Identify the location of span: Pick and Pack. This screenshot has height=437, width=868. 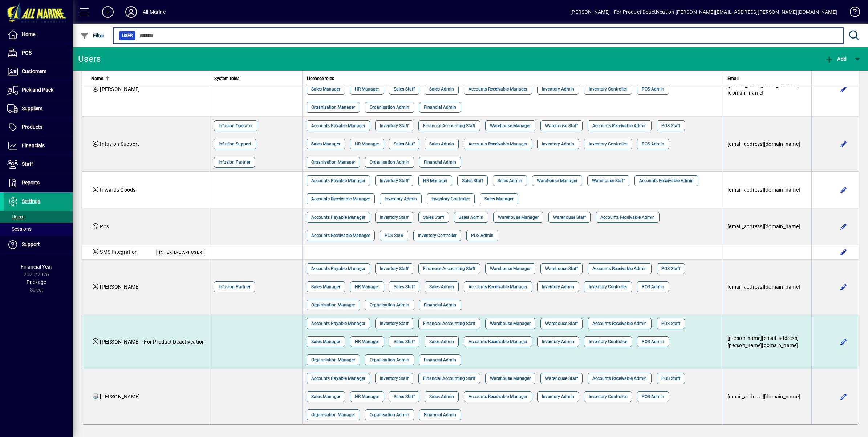
(37, 90).